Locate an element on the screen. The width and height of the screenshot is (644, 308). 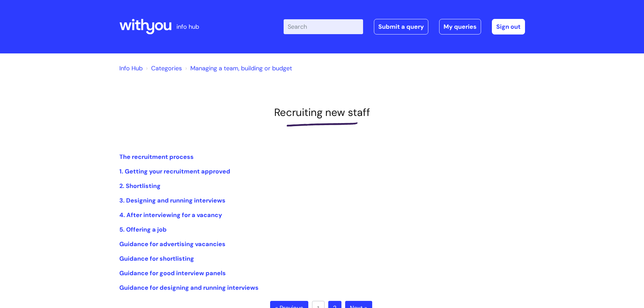
li: Solution home is located at coordinates (163, 68).